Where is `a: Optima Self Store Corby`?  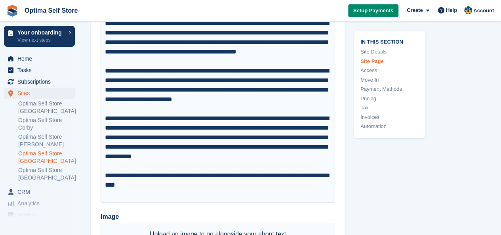 a: Optima Self Store Corby is located at coordinates (46, 124).